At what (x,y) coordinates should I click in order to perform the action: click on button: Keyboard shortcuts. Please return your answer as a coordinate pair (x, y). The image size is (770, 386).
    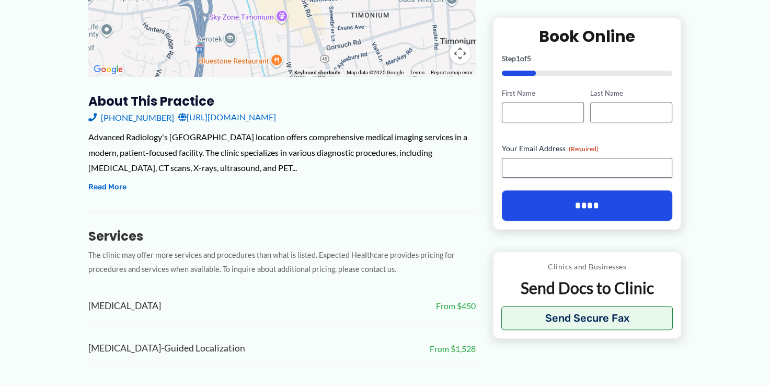
    Looking at the image, I should click on (317, 73).